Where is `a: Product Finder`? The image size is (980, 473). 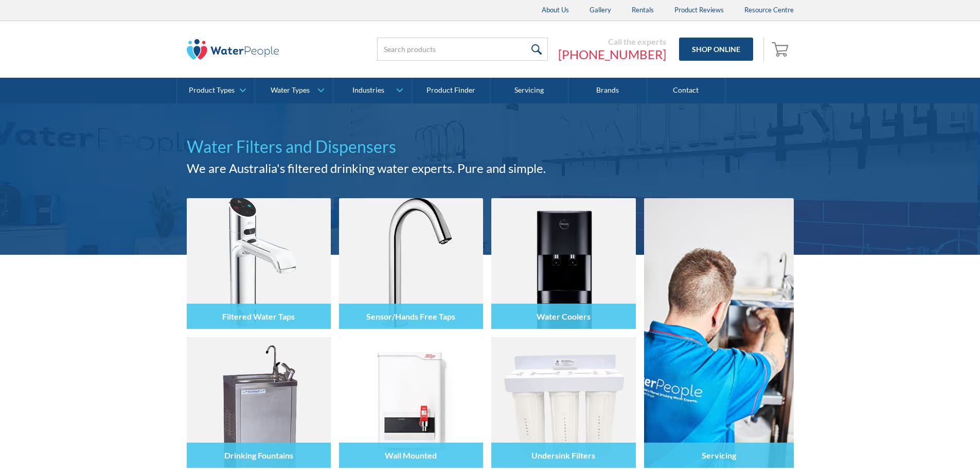 a: Product Finder is located at coordinates (451, 91).